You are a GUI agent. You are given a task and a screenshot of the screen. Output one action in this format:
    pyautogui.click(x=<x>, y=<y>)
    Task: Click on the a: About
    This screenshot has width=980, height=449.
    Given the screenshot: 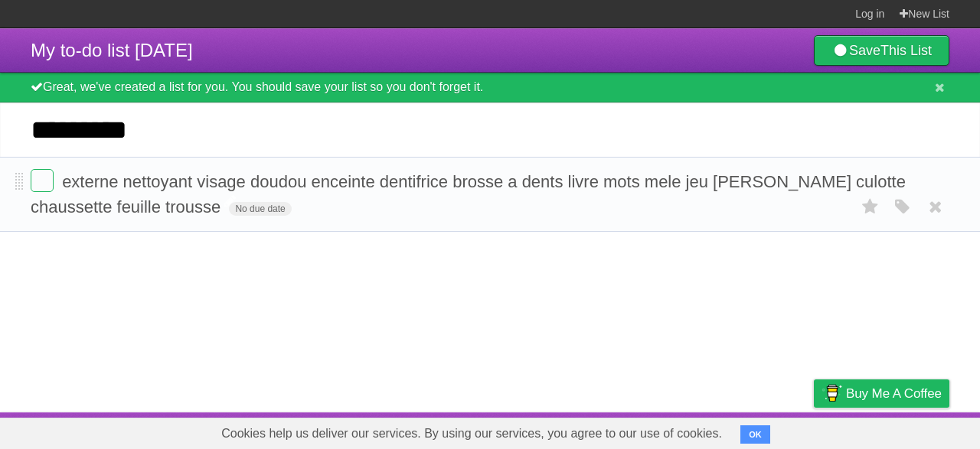 What is the action you would take?
    pyautogui.click(x=626, y=431)
    